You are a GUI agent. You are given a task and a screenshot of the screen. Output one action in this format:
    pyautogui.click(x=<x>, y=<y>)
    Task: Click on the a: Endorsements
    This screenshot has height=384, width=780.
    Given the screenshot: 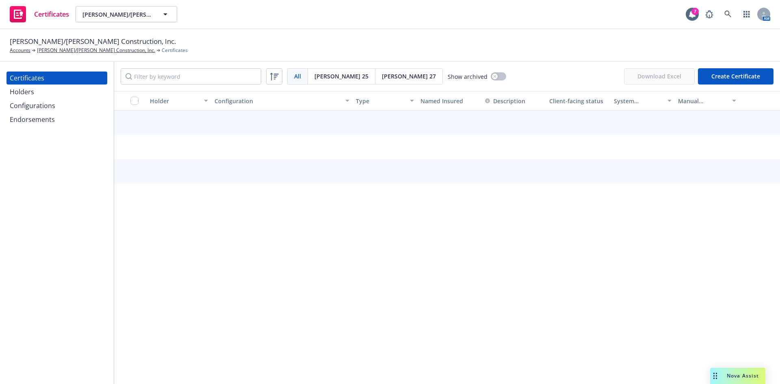 What is the action you would take?
    pyautogui.click(x=57, y=119)
    